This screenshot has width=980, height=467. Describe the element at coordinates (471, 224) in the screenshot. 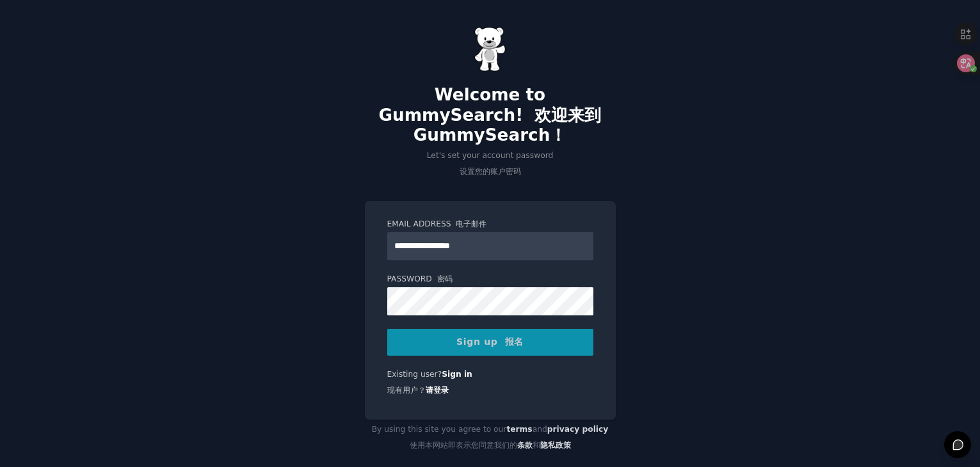

I see `font: 电子邮件` at that location.